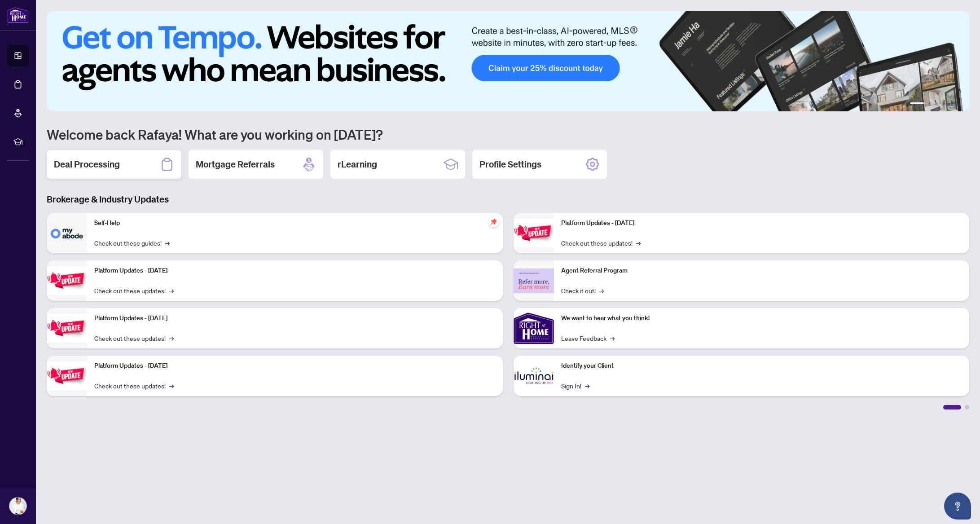 The height and width of the screenshot is (524, 980). What do you see at coordinates (533, 376) in the screenshot?
I see `img: Identify your Client` at bounding box center [533, 376].